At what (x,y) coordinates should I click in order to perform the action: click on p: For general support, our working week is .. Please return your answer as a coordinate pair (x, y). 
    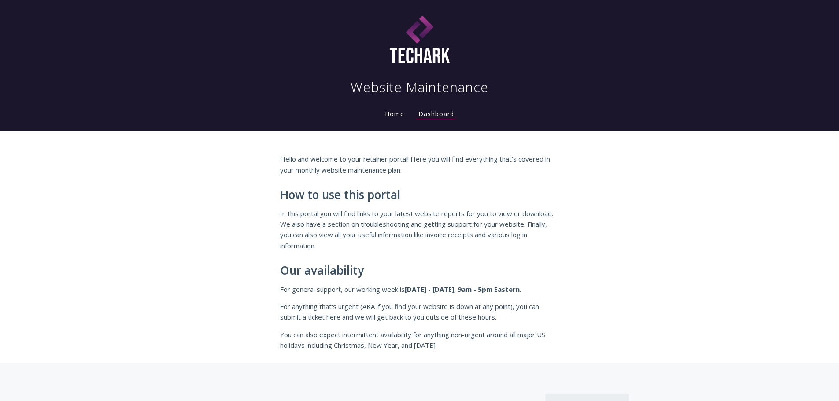
    Looking at the image, I should click on (420, 289).